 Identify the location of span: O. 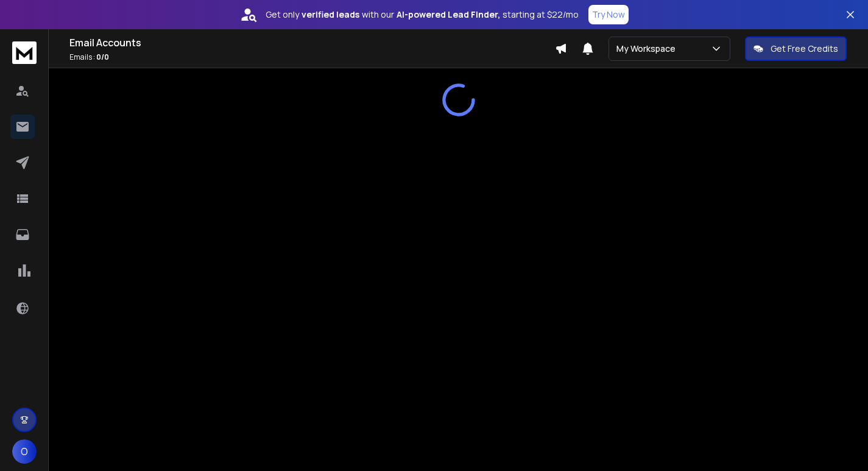
(24, 451).